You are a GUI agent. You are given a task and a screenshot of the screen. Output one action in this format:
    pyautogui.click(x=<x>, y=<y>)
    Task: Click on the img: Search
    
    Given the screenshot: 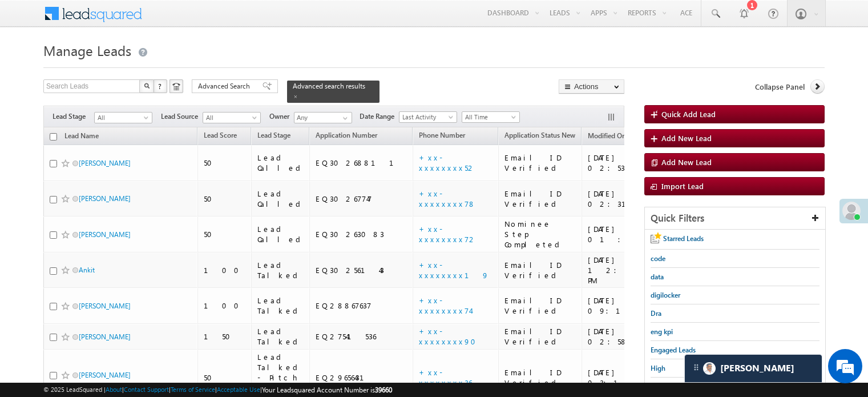 What is the action you would take?
    pyautogui.click(x=147, y=86)
    